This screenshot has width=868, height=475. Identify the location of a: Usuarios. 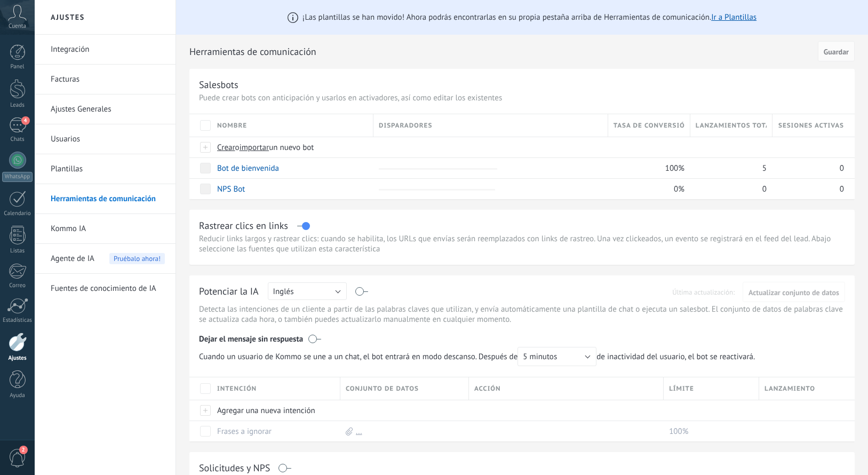
(108, 140).